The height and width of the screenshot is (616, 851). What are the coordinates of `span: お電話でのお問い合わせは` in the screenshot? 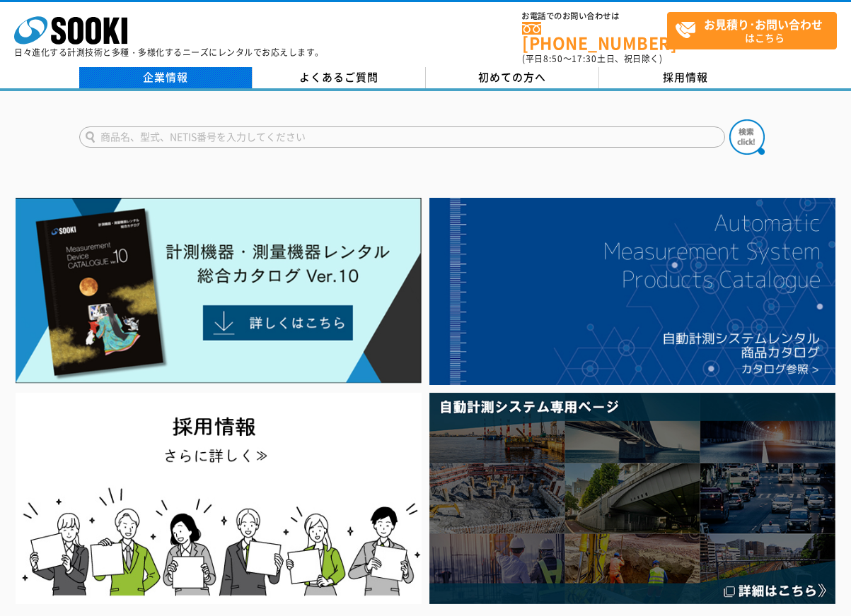 It's located at (594, 16).